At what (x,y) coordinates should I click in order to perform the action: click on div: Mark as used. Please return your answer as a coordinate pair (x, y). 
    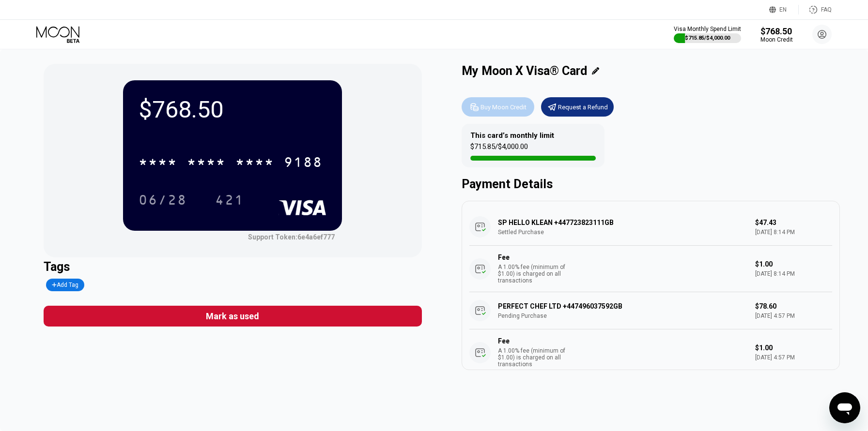
    Looking at the image, I should click on (233, 316).